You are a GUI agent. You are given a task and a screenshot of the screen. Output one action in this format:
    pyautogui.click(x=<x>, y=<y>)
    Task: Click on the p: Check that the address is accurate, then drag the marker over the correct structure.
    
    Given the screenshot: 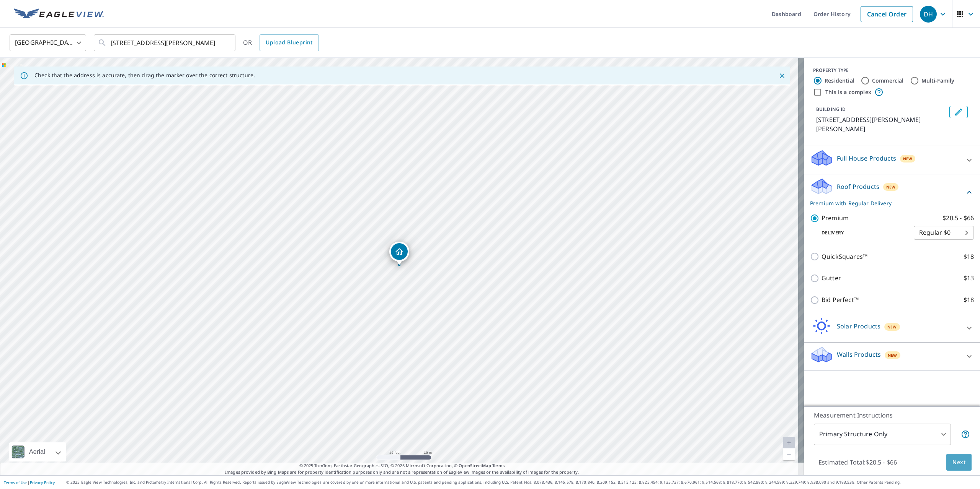 What is the action you would take?
    pyautogui.click(x=145, y=76)
    